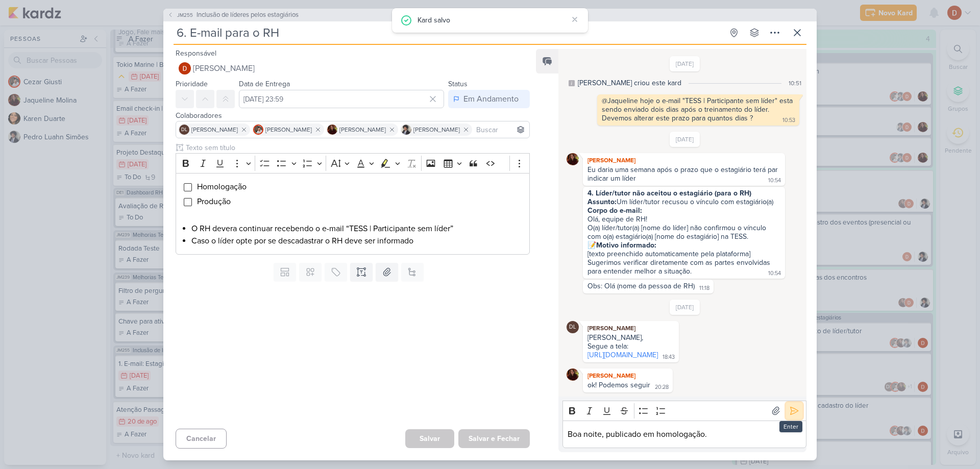  What do you see at coordinates (357, 148) in the screenshot?
I see `input: Texto sem título` at bounding box center [357, 148].